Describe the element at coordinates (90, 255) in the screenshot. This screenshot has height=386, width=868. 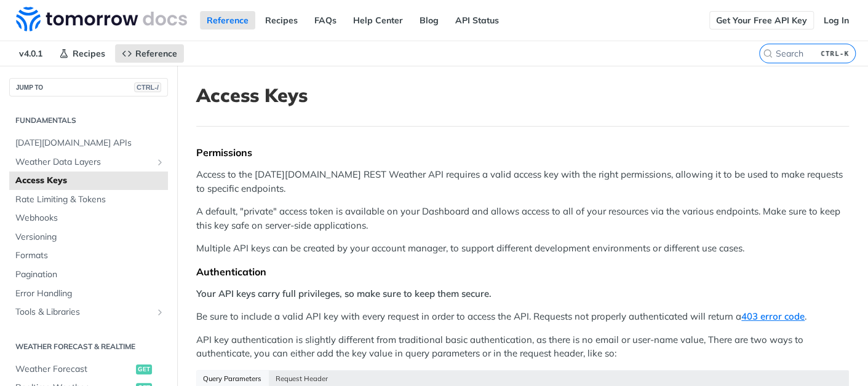
I see `span: Formats` at that location.